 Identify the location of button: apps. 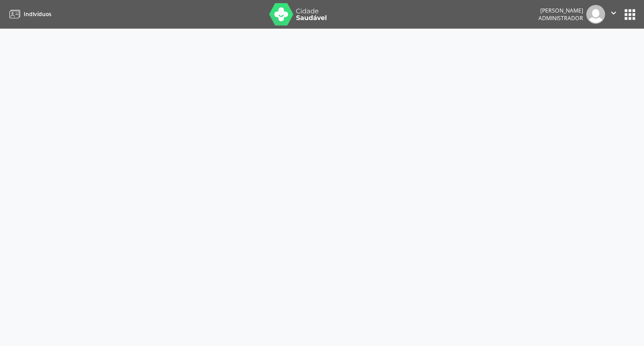
(630, 15).